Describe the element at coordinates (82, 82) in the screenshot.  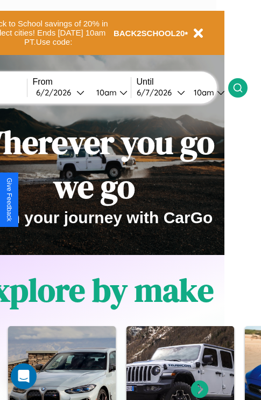
I see `label: From` at that location.